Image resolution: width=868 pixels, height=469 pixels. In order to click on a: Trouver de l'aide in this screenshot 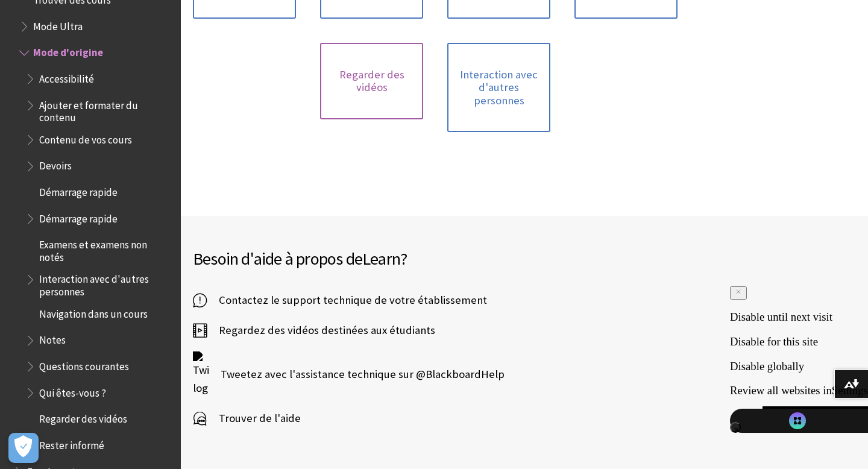, I will do `click(247, 418)`.